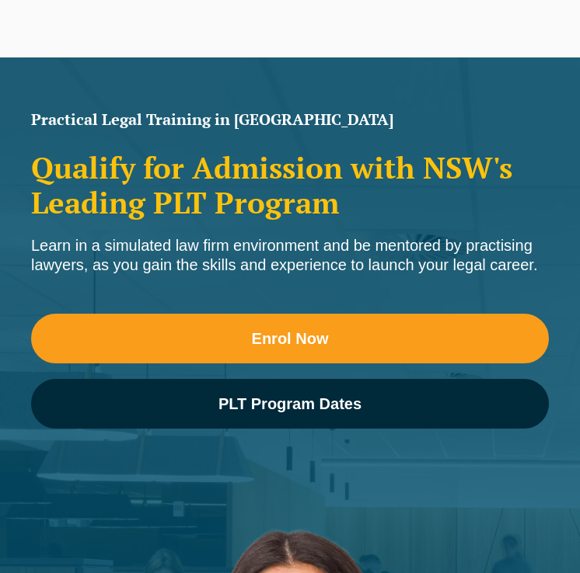 This screenshot has height=573, width=580. I want to click on span: PLT Program Dates, so click(290, 404).